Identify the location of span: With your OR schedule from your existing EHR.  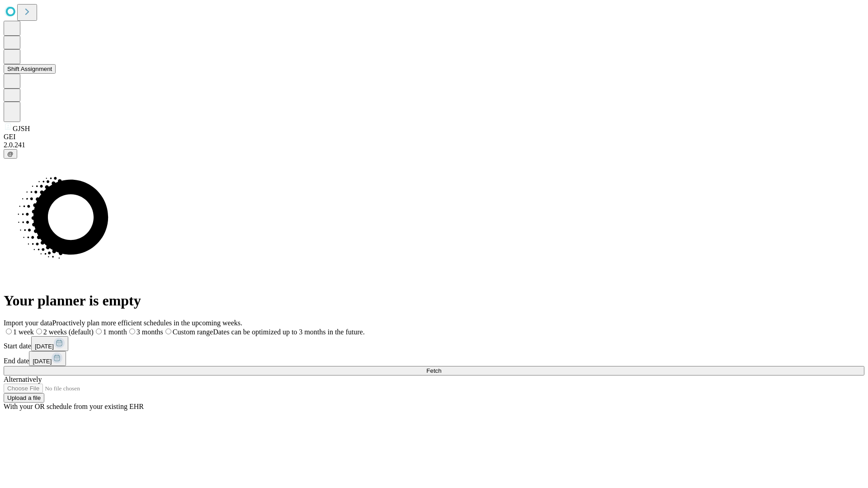
(74, 406).